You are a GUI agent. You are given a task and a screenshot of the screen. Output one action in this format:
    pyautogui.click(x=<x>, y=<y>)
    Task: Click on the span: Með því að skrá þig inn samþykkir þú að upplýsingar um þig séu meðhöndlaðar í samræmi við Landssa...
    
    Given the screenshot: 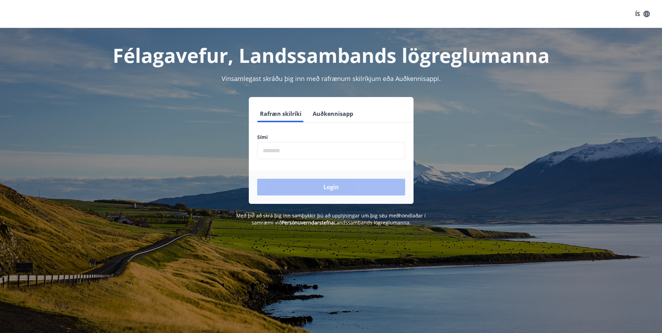 What is the action you would take?
    pyautogui.click(x=331, y=219)
    